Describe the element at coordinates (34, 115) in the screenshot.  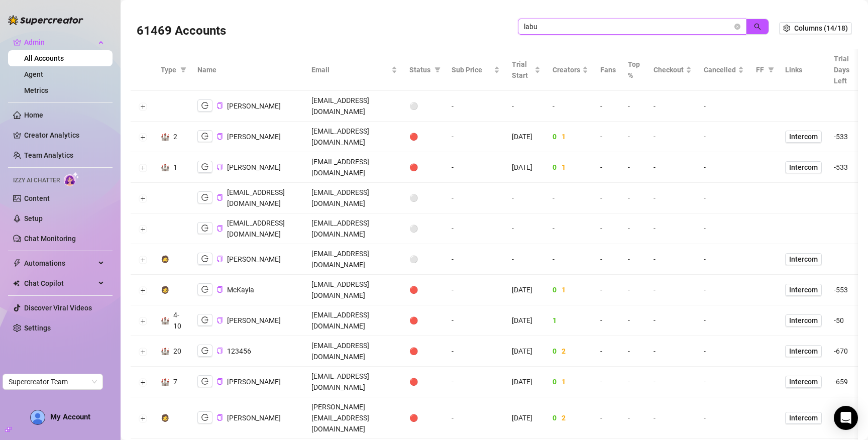
I see `a: Home` at that location.